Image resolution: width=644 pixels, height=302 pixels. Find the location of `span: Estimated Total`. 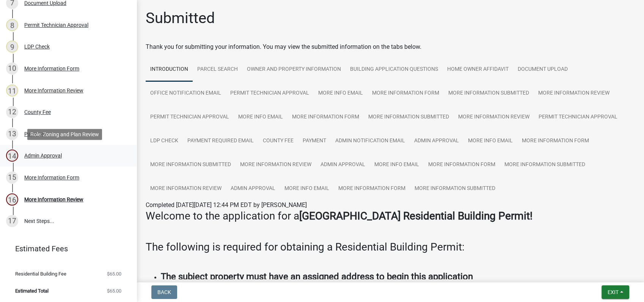

span: Estimated Total is located at coordinates (32, 291).